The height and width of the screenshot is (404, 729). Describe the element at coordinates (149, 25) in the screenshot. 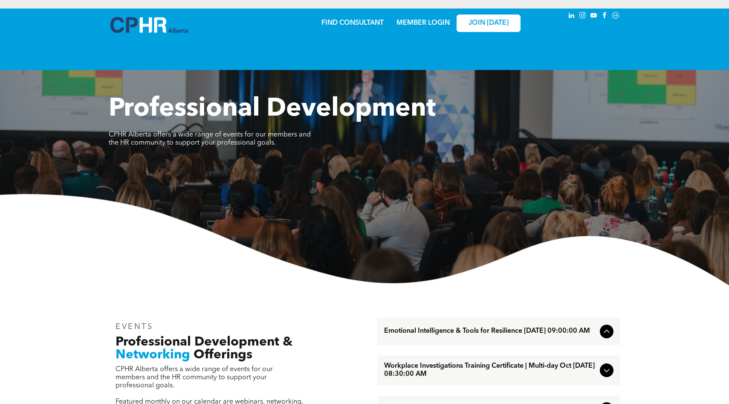

I see `img: A blue and white logo for cp alberta` at that location.